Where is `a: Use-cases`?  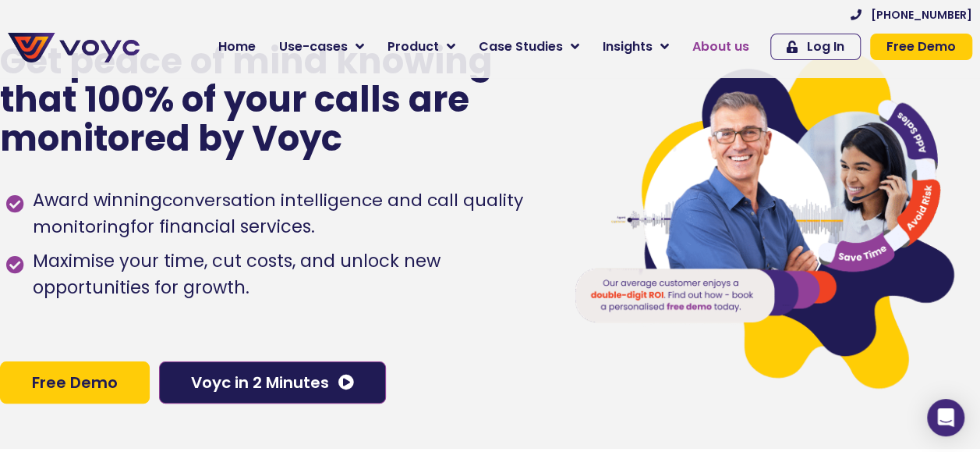 a: Use-cases is located at coordinates (321, 47).